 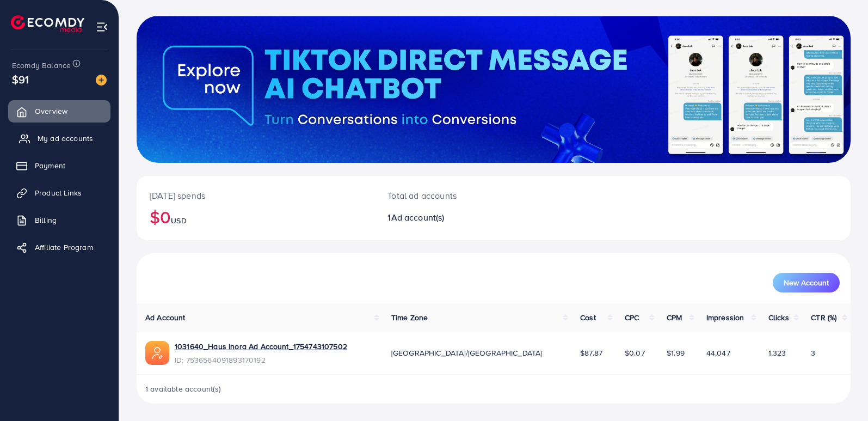 I want to click on span: Product Links, so click(x=58, y=193).